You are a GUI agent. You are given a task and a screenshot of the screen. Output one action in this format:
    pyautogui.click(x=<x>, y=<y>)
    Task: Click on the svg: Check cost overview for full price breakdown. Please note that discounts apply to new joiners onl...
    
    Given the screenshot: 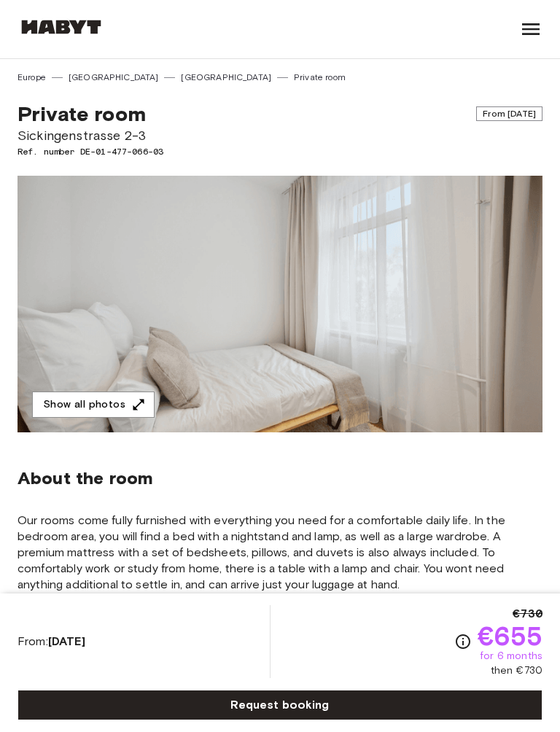 What is the action you would take?
    pyautogui.click(x=463, y=641)
    